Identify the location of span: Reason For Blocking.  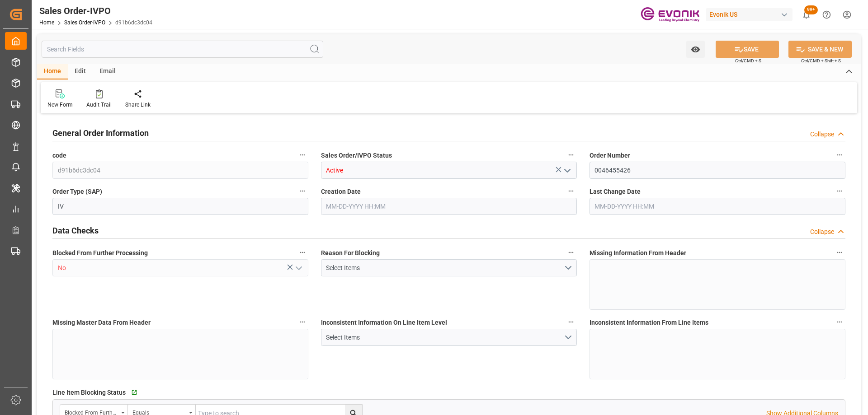
(350, 253).